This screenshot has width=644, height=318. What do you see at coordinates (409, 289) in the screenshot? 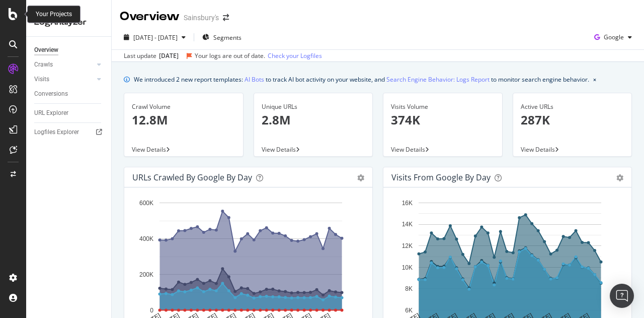
I see `text: 8K` at bounding box center [409, 289].